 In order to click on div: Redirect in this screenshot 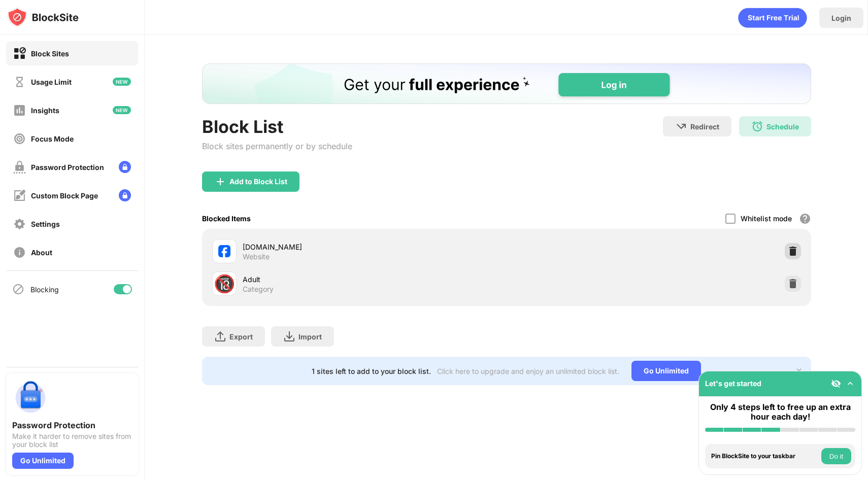, I will do `click(704, 126)`.